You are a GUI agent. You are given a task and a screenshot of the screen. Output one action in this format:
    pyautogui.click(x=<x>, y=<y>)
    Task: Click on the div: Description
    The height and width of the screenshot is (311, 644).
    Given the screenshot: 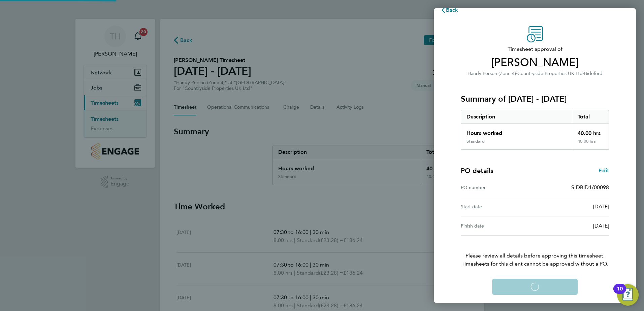 What is the action you would take?
    pyautogui.click(x=516, y=116)
    